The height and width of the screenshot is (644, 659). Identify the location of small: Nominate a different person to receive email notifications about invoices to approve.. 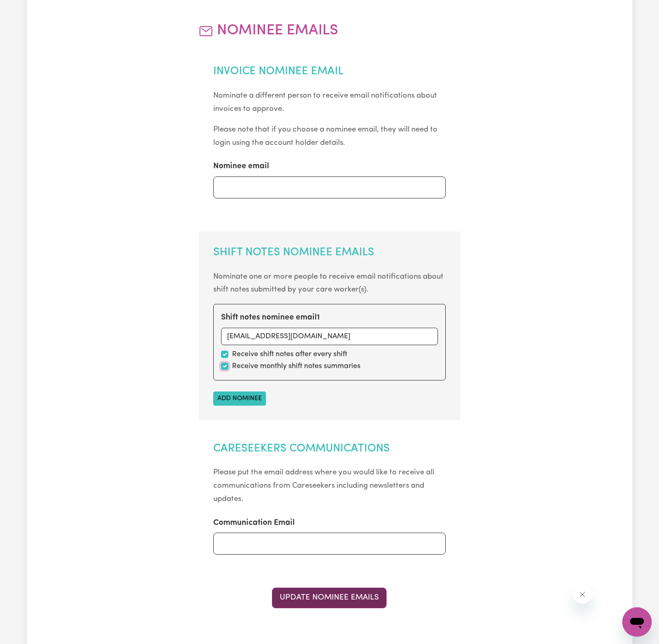
(325, 102).